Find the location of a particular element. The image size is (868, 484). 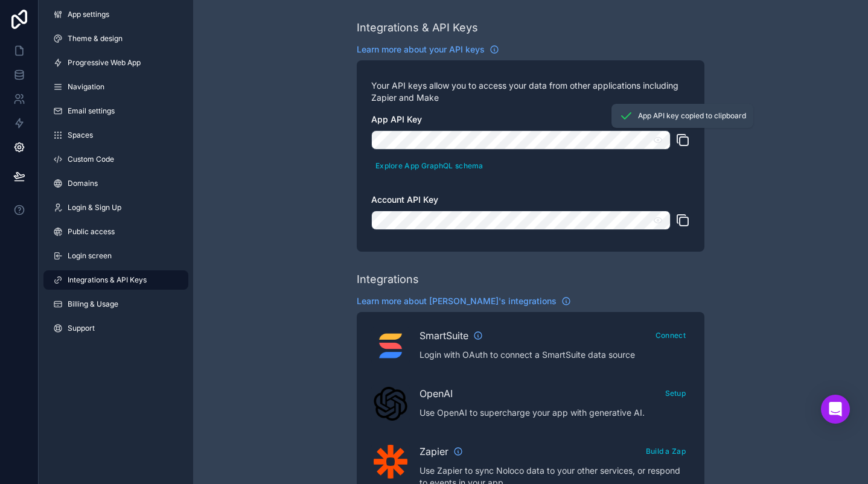

a: Email settings is located at coordinates (116, 111).